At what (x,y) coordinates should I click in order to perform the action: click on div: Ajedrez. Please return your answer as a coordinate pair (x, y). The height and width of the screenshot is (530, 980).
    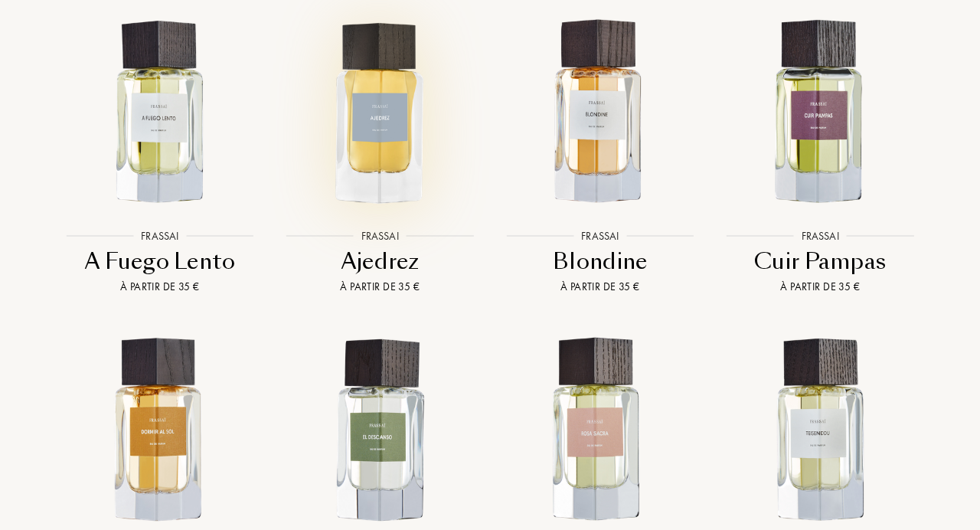
    Looking at the image, I should click on (380, 262).